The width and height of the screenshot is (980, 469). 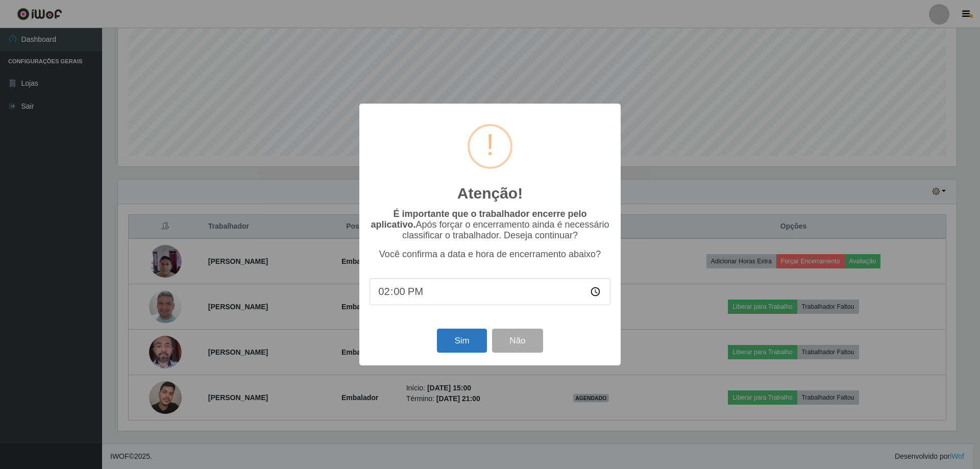 I want to click on p: Você confirma a data e hora de encerramento abaixo?, so click(x=490, y=254).